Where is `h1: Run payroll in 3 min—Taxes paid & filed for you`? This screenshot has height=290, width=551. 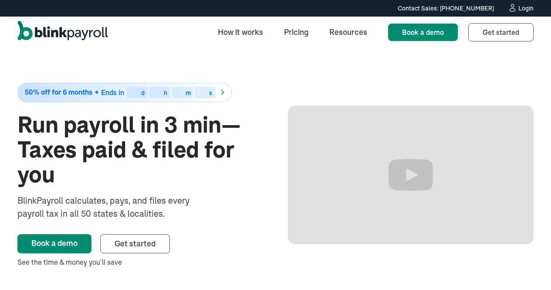
h1: Run payroll in 3 min—Taxes paid & filed for you is located at coordinates (140, 150).